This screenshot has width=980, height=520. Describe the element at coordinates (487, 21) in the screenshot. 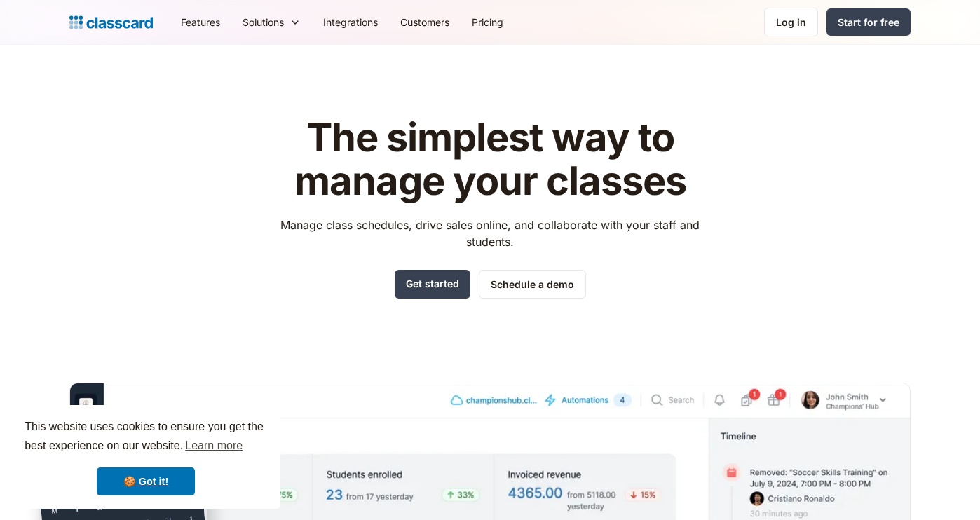

I see `a: Pricing` at that location.